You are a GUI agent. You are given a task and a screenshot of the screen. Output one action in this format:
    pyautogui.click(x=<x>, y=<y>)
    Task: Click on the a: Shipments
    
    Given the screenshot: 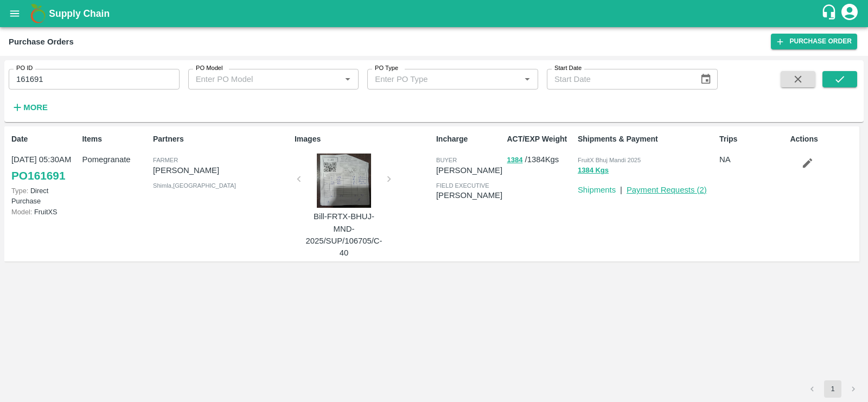 What is the action you would take?
    pyautogui.click(x=597, y=190)
    